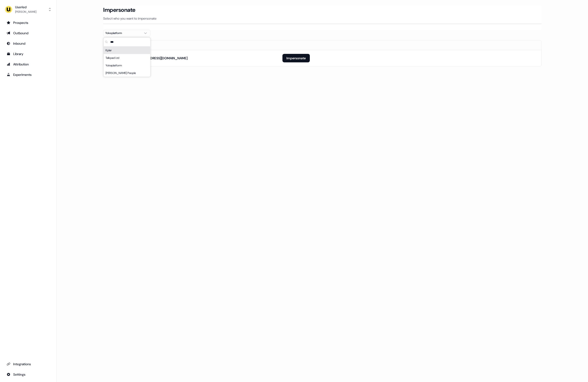 Image resolution: width=588 pixels, height=382 pixels. What do you see at coordinates (28, 54) in the screenshot?
I see `div: Library` at bounding box center [28, 54].